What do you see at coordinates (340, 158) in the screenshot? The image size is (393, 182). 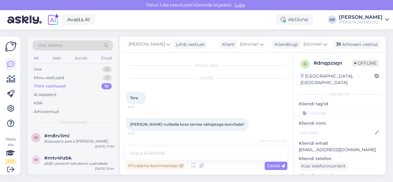 I see `p: Kliendi telefon` at bounding box center [340, 158].